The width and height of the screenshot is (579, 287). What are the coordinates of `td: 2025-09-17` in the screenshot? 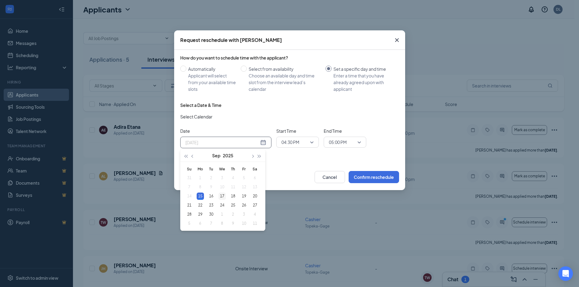 It's located at (222, 196).